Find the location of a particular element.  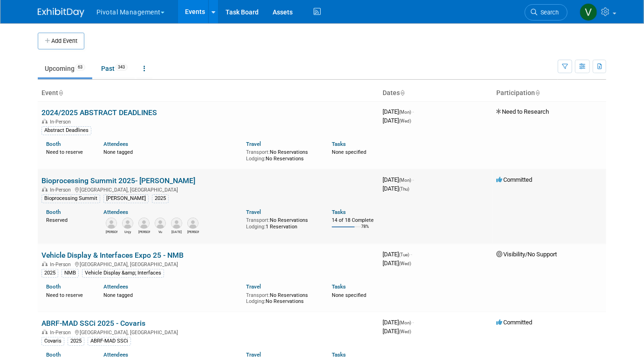

div: Raja Srinivas is located at coordinates (177, 231).